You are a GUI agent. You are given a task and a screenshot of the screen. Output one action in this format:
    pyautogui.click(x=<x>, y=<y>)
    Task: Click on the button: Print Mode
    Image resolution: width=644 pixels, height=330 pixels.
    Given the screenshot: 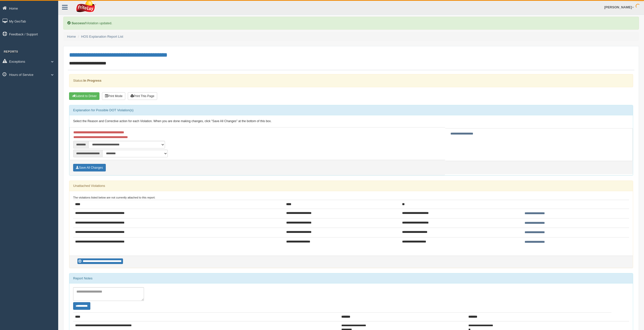 What is the action you would take?
    pyautogui.click(x=114, y=96)
    